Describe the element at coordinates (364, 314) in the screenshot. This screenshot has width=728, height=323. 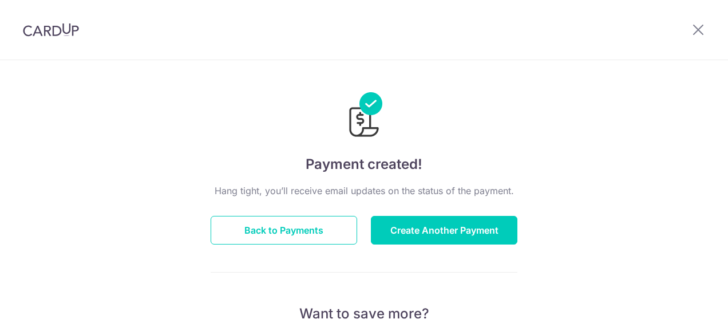
I see `p: Want to save more?` at that location.